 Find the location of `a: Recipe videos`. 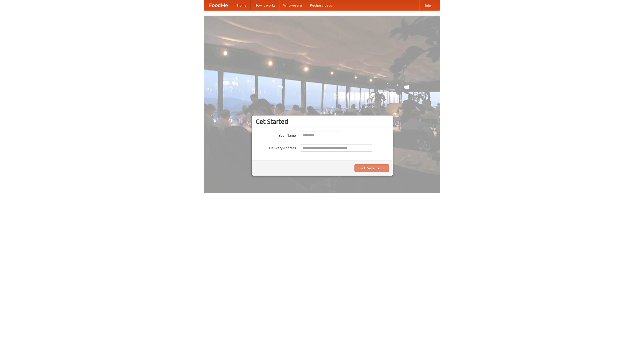

a: Recipe videos is located at coordinates (321, 5).